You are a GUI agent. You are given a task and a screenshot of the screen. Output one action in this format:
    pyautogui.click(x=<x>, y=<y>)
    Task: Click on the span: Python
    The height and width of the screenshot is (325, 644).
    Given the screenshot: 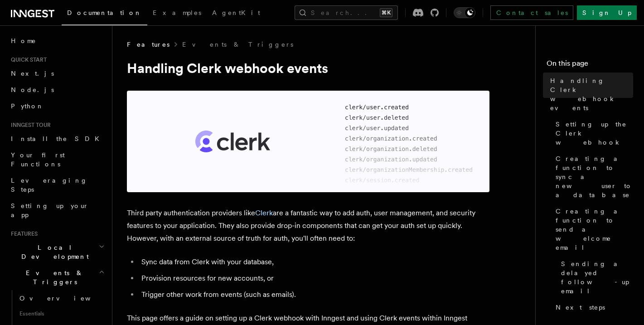 What is the action you would take?
    pyautogui.click(x=27, y=106)
    